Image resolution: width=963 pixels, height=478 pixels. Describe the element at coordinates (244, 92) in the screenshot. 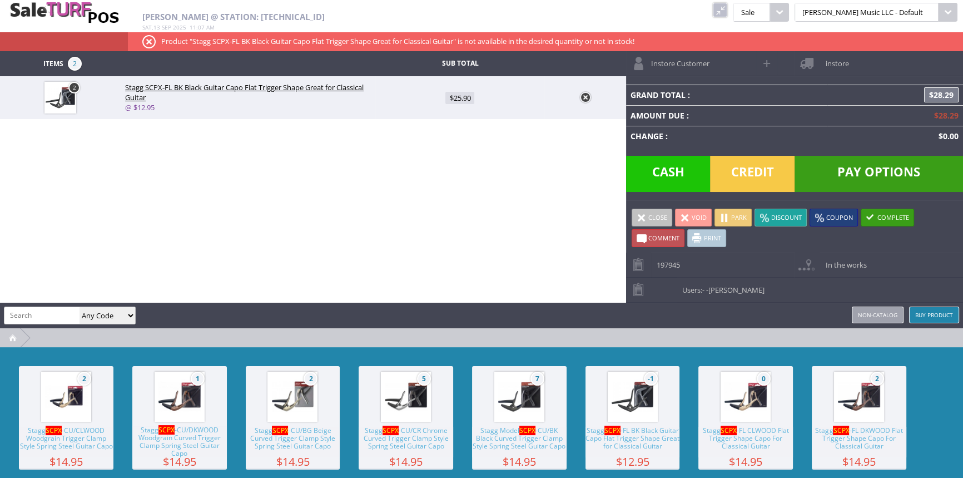

I see `span: Stagg SCPX-FL BK Black Guitar Capo Flat Trigger Shape Great for Classical Guitar` at that location.